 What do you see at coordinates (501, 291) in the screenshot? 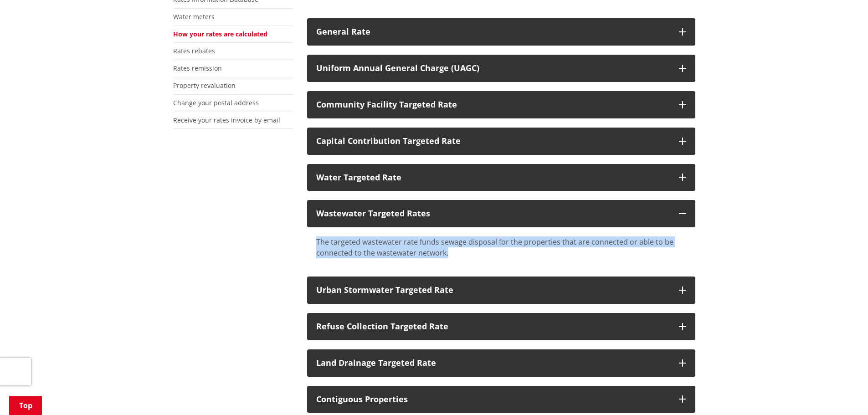
I see `button: Urban Stormwater Targeted Rate` at bounding box center [501, 291].